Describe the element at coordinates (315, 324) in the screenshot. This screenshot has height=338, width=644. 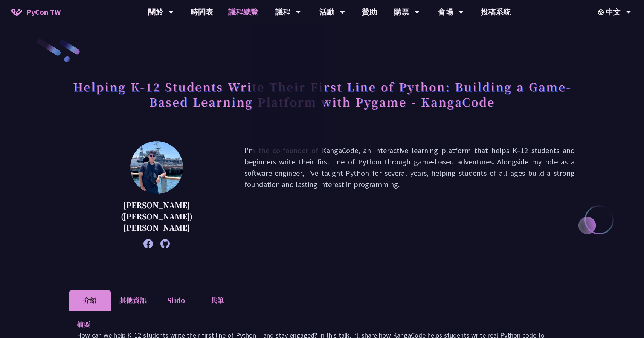
I see `p: 摘要` at that location.